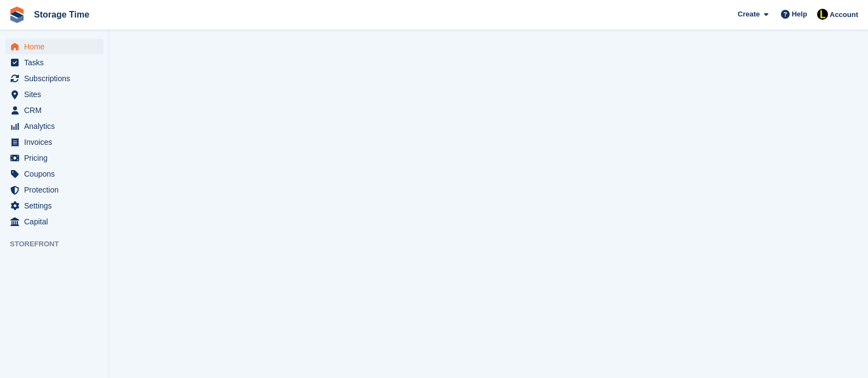 This screenshot has height=378, width=868. What do you see at coordinates (749, 14) in the screenshot?
I see `span: Create` at bounding box center [749, 14].